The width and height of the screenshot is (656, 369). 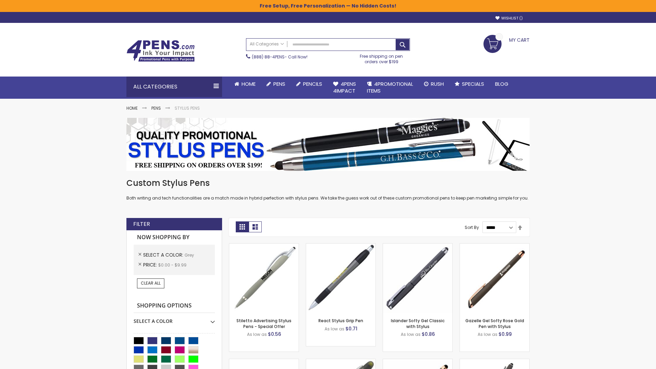 I want to click on img: 4Pens Custom Pens and Promotional Products, so click(x=161, y=51).